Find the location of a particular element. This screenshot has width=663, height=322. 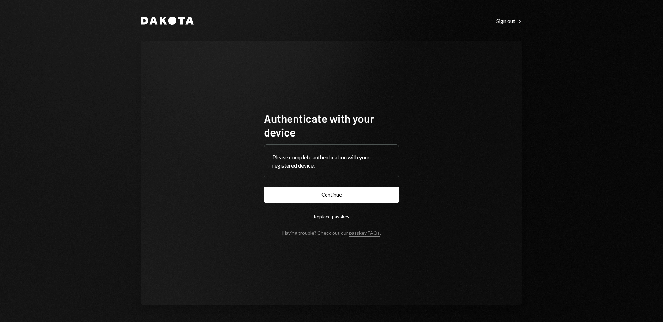

div: Sign out is located at coordinates (509, 21).